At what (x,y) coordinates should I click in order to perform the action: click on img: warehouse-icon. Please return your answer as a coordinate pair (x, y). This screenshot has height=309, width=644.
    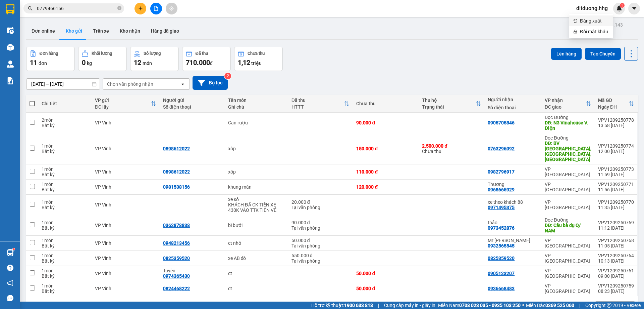
    Looking at the image, I should click on (10, 30).